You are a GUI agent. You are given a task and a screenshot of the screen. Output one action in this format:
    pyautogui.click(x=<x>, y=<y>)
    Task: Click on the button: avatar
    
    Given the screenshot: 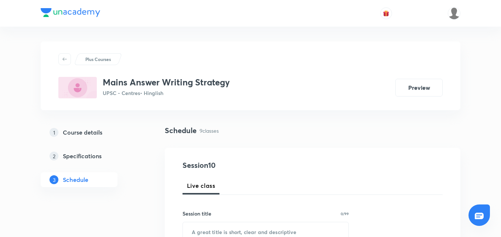 What is the action you would take?
    pyautogui.click(x=386, y=13)
    